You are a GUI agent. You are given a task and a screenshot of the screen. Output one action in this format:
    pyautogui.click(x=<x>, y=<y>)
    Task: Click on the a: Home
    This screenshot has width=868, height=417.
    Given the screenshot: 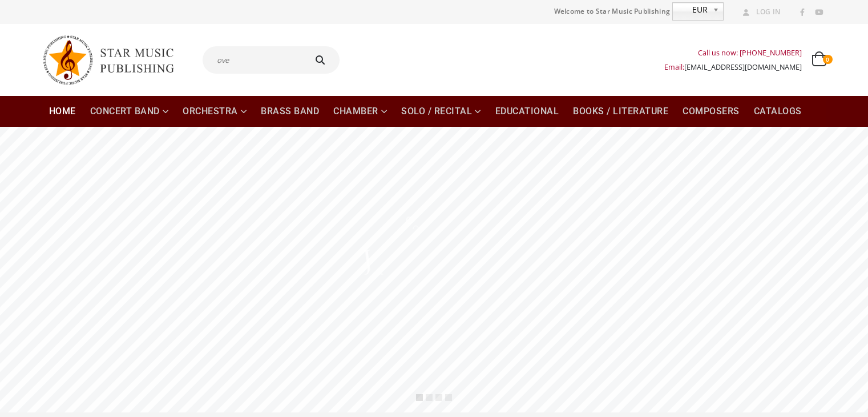 What is the action you would take?
    pyautogui.click(x=62, y=111)
    